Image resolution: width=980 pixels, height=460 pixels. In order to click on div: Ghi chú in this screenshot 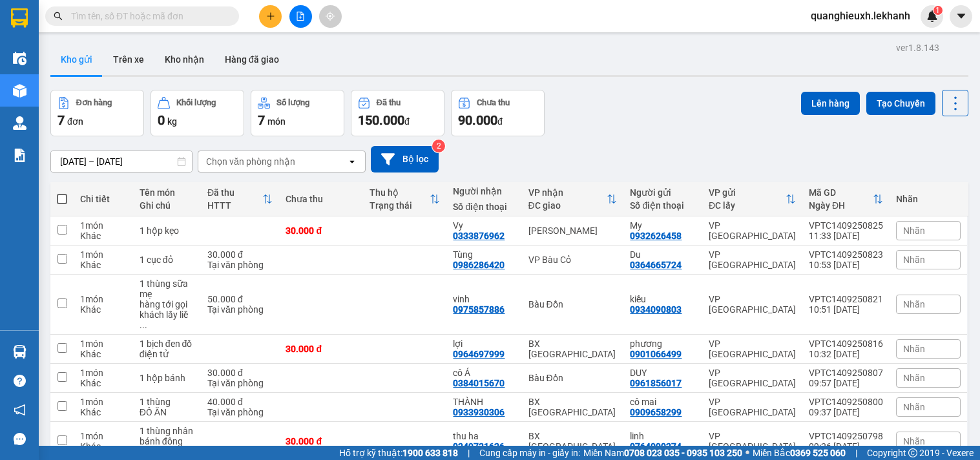, I will do `click(167, 205)`.